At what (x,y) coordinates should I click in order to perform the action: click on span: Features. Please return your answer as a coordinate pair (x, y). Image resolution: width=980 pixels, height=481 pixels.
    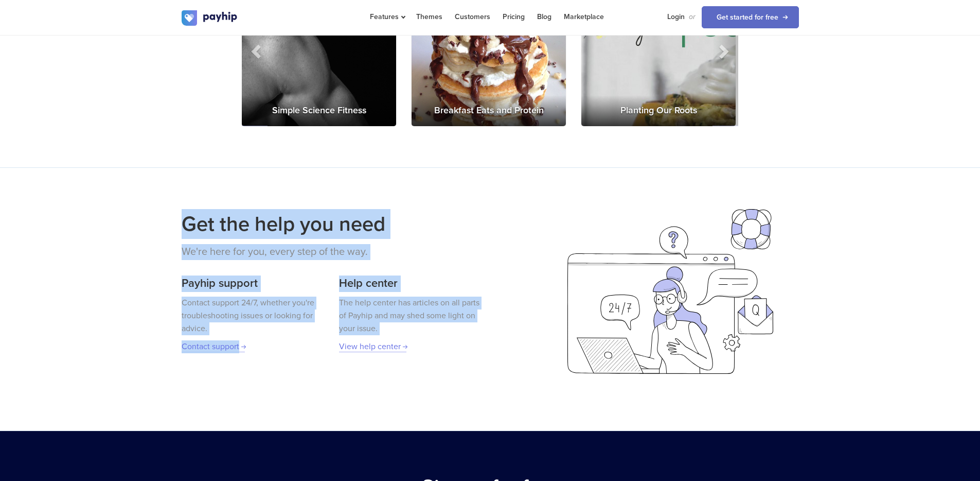
    Looking at the image, I should click on (387, 17).